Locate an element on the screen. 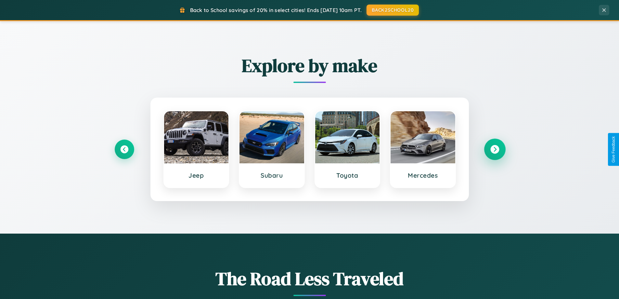 Image resolution: width=619 pixels, height=299 pixels. h3: Jeep is located at coordinates (196, 175).